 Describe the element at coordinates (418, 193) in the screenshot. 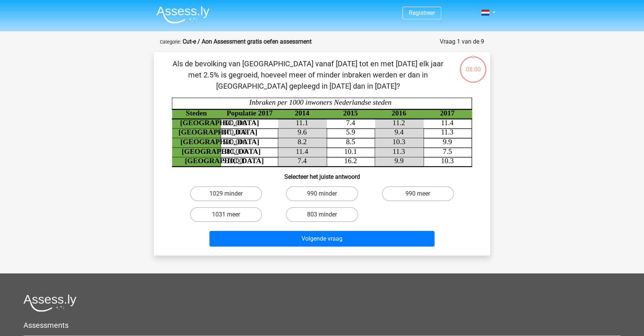

I see `label: 990 meer` at that location.